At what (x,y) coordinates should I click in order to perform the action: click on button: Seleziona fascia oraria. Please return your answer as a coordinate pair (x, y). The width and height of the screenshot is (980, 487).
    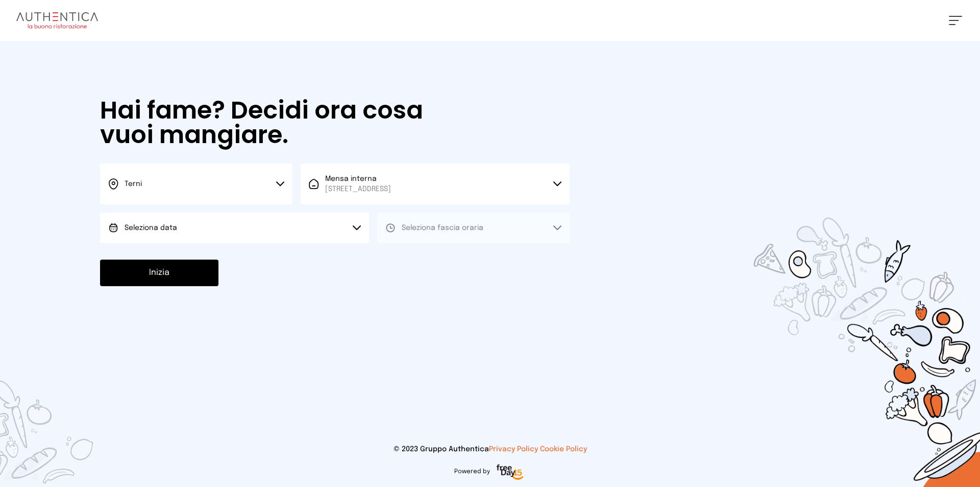
    Looking at the image, I should click on (473, 228).